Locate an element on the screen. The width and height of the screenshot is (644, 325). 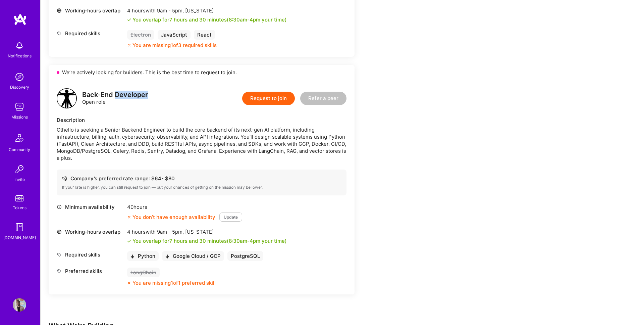
div: Missions is located at coordinates (19, 117).